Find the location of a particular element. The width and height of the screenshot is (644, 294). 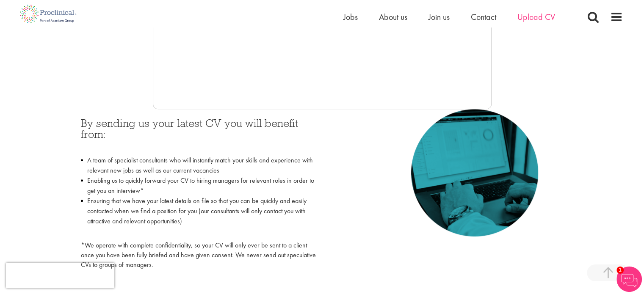

li: A team of specialist consultants who will instantly match your skills and experience with relevan... is located at coordinates (198, 166).